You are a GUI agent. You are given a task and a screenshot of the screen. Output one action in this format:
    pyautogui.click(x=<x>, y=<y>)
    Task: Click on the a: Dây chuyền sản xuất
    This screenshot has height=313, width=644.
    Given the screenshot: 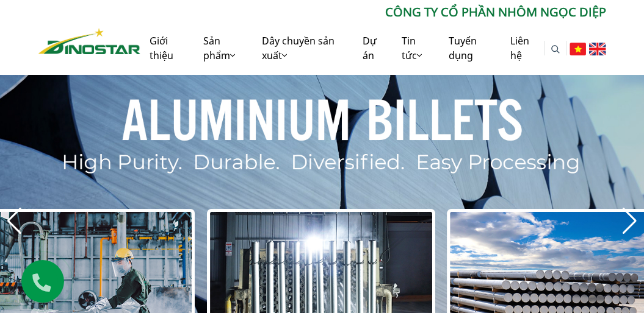 What is the action you would take?
    pyautogui.click(x=303, y=48)
    